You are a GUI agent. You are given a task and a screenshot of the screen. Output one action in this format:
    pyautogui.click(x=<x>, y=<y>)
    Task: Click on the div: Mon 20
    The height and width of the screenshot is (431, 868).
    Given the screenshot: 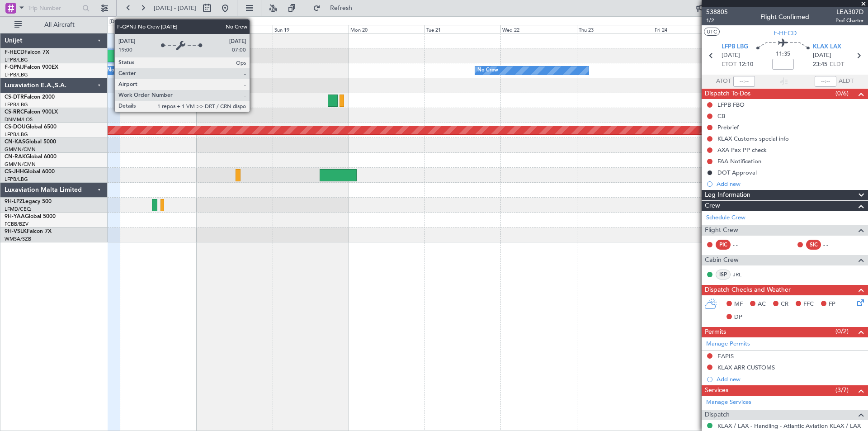 What is the action you would take?
    pyautogui.click(x=387, y=29)
    